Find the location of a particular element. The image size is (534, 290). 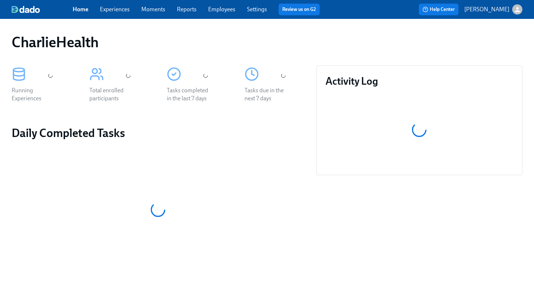

span: Help Center is located at coordinates (439, 9).